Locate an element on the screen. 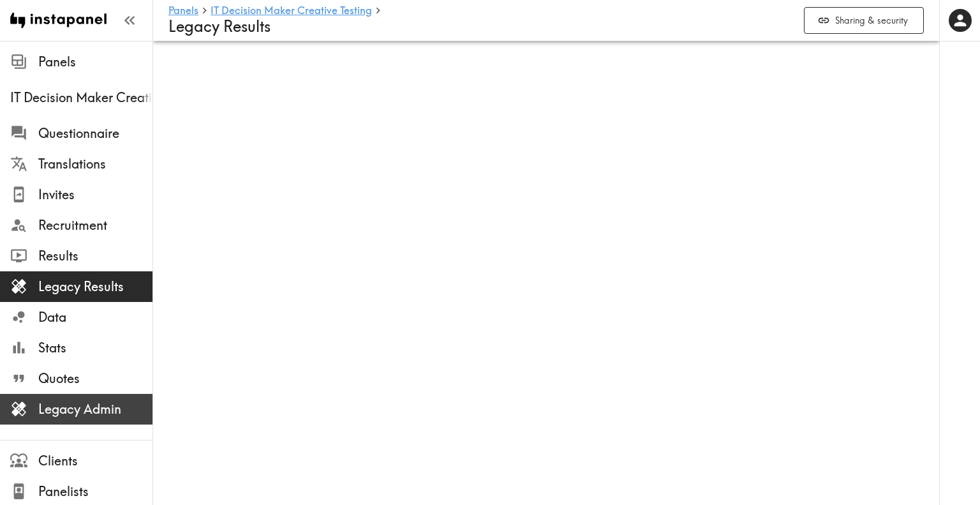 This screenshot has height=505, width=980. button: Sharing & security is located at coordinates (864, 21).